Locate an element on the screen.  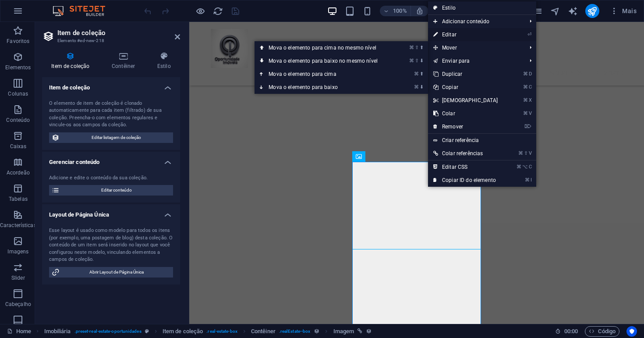
i: X is located at coordinates (530, 100).